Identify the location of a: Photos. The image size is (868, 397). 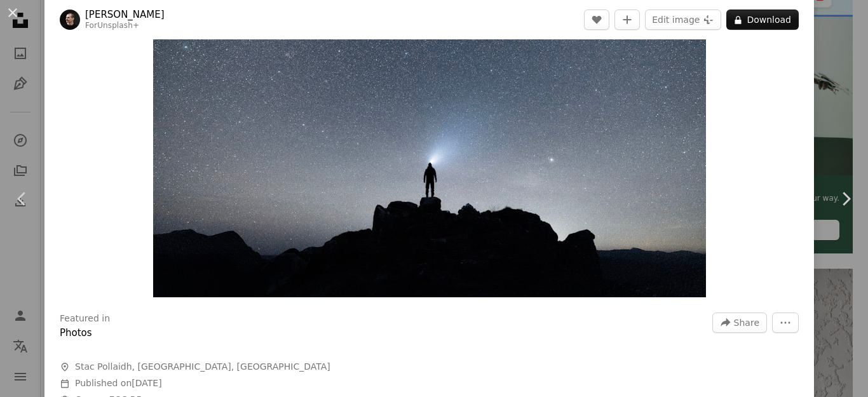
(75, 333).